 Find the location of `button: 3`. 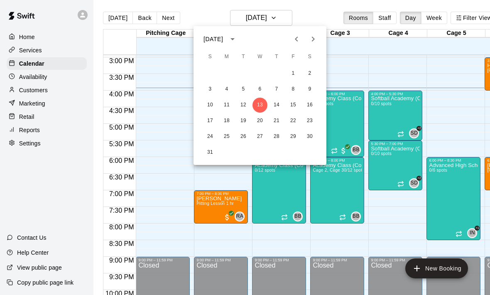

button: 3 is located at coordinates (210, 89).